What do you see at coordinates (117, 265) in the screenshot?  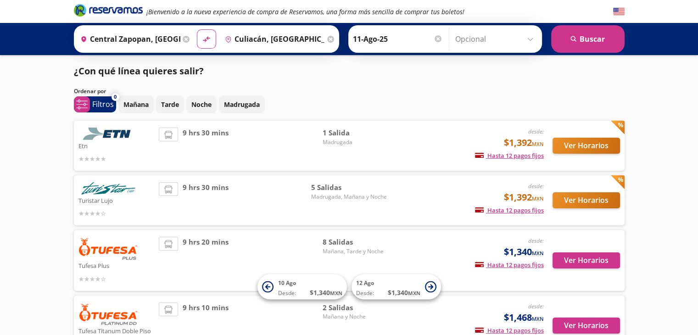 I see `p: Tufesa Plus` at bounding box center [117, 265].